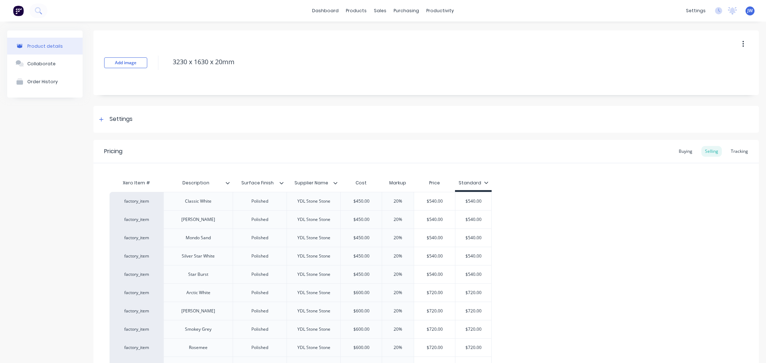 The height and width of the screenshot is (363, 766). I want to click on div: Order History, so click(42, 82).